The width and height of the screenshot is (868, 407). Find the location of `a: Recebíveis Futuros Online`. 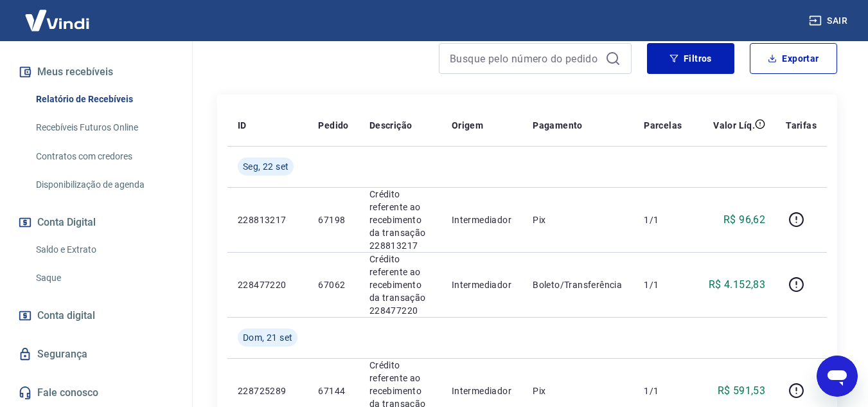

a: Recebíveis Futuros Online is located at coordinates (103, 127).